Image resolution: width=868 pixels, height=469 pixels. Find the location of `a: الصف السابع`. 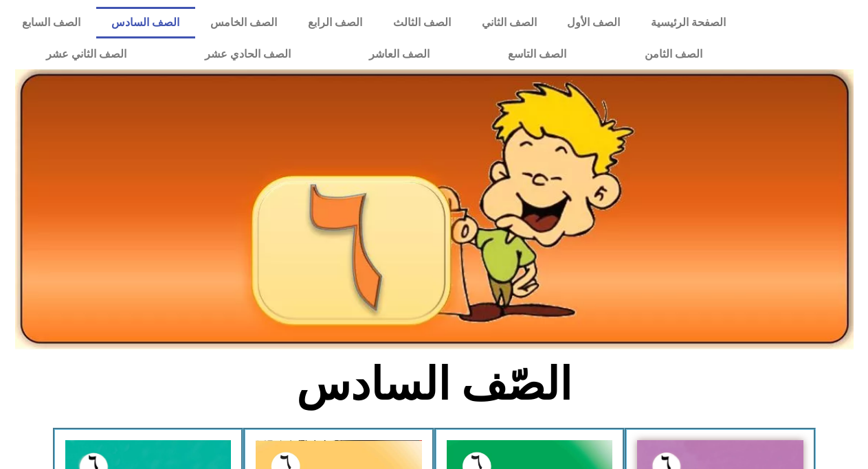

a: الصف السابع is located at coordinates (52, 22).